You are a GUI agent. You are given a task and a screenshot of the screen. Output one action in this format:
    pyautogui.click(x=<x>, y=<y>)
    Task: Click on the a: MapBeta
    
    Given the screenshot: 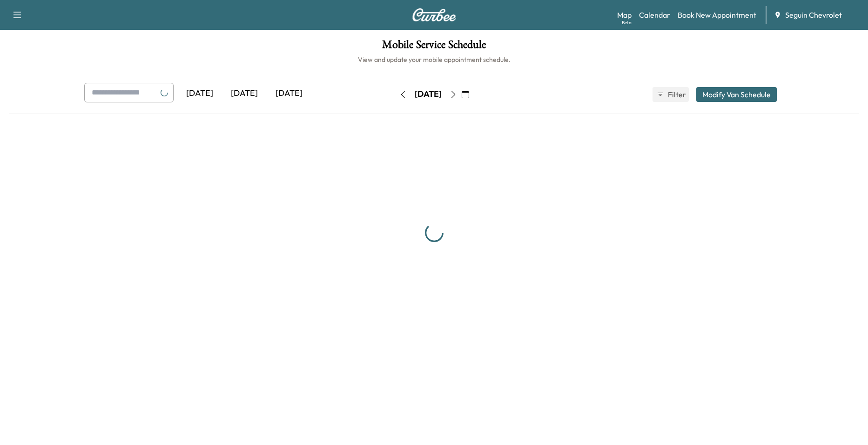 What is the action you would take?
    pyautogui.click(x=624, y=15)
    